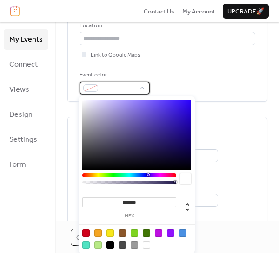  I want to click on div: #FFFFFF, so click(146, 246).